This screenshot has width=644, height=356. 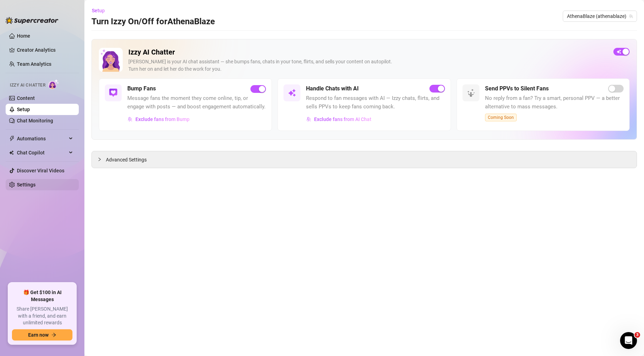 What do you see at coordinates (517, 89) in the screenshot?
I see `h5: Send PPVs to Silent Fans` at bounding box center [517, 89].